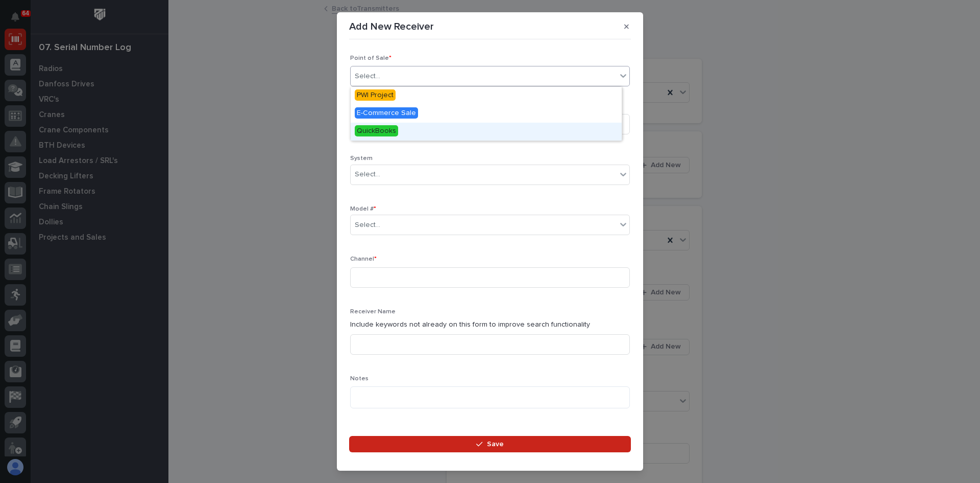 The image size is (980, 483). I want to click on span: System, so click(361, 158).